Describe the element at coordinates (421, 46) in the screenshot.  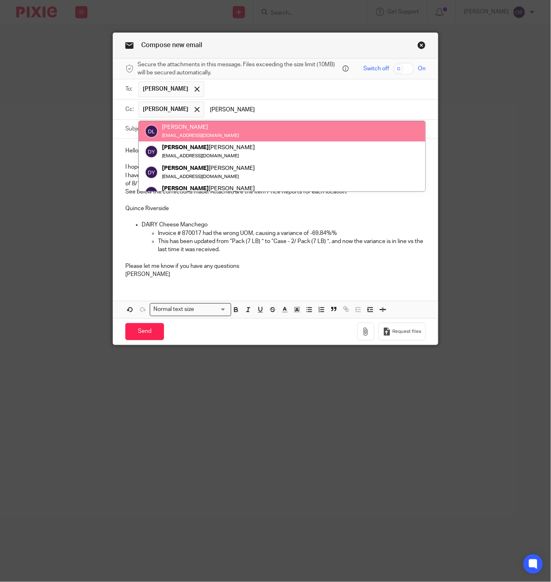
I see `a: Close this dialog window` at that location.